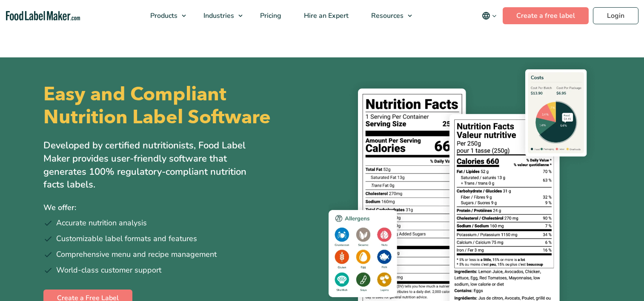  What do you see at coordinates (386, 16) in the screenshot?
I see `span: Resources` at bounding box center [386, 16].